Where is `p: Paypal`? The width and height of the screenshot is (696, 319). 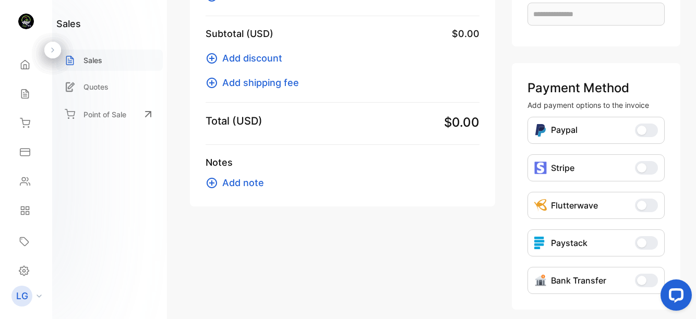
p: Paypal is located at coordinates (564, 130).